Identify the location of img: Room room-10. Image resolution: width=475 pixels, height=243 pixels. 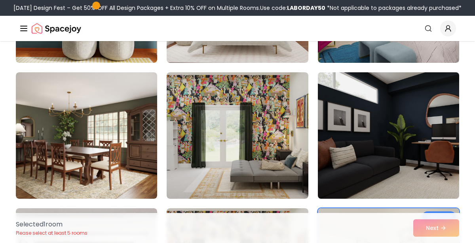
(86, 136).